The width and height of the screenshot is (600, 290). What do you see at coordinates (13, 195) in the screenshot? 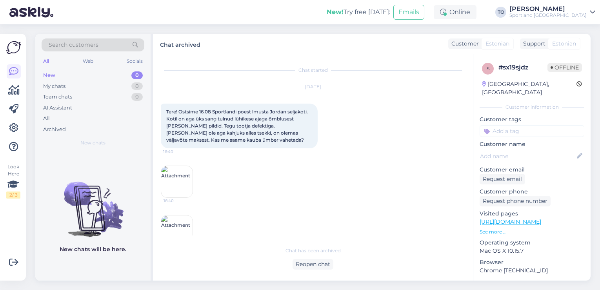
I see `div: 2 / 3` at bounding box center [13, 195].